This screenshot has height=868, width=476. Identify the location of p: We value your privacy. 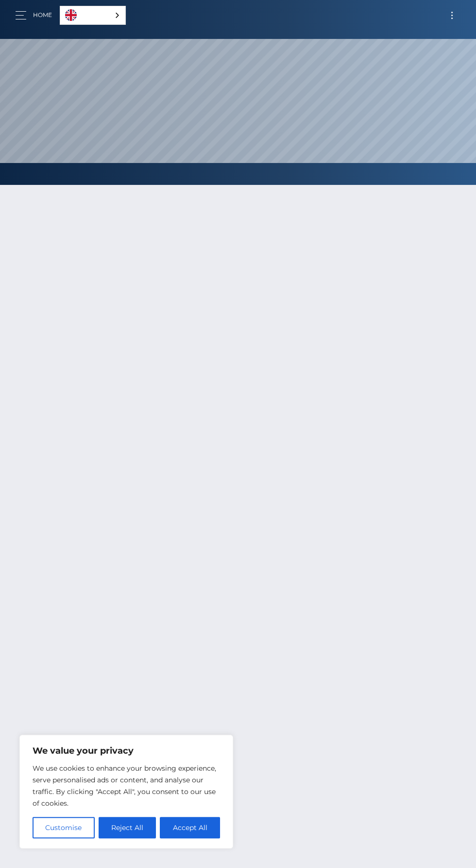
(126, 750).